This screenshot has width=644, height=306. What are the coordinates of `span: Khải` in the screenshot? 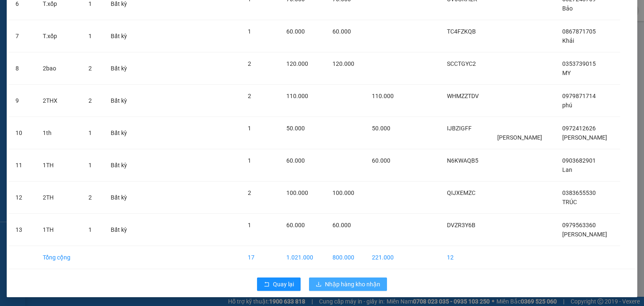 It's located at (568, 40).